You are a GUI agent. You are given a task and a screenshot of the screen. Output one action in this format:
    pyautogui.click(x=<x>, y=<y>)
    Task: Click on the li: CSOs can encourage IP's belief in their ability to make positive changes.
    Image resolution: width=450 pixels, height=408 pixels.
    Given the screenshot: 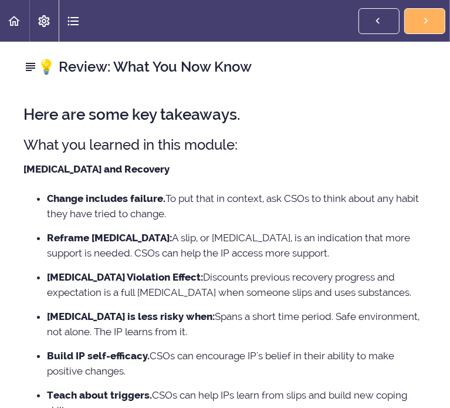 What is the action you would take?
    pyautogui.click(x=237, y=363)
    